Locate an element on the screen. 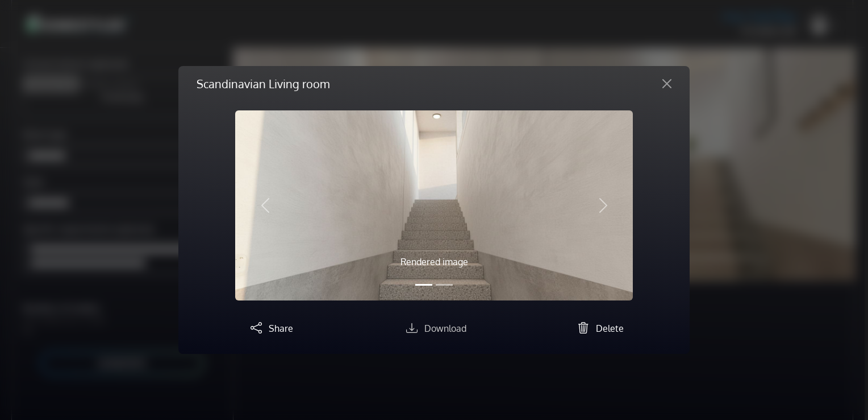 The width and height of the screenshot is (868, 420). p: Rendered image is located at coordinates (434, 262).